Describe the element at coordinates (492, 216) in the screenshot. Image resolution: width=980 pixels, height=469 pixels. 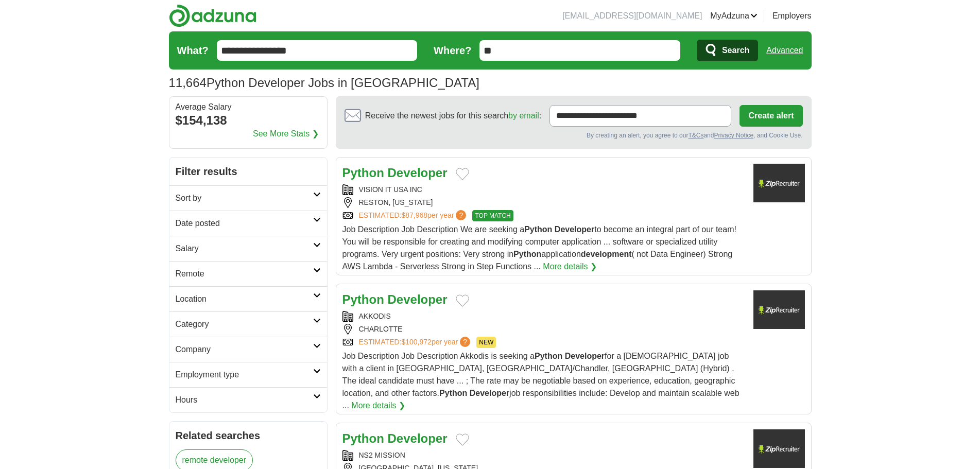
I see `span: TOP MATCH` at that location.